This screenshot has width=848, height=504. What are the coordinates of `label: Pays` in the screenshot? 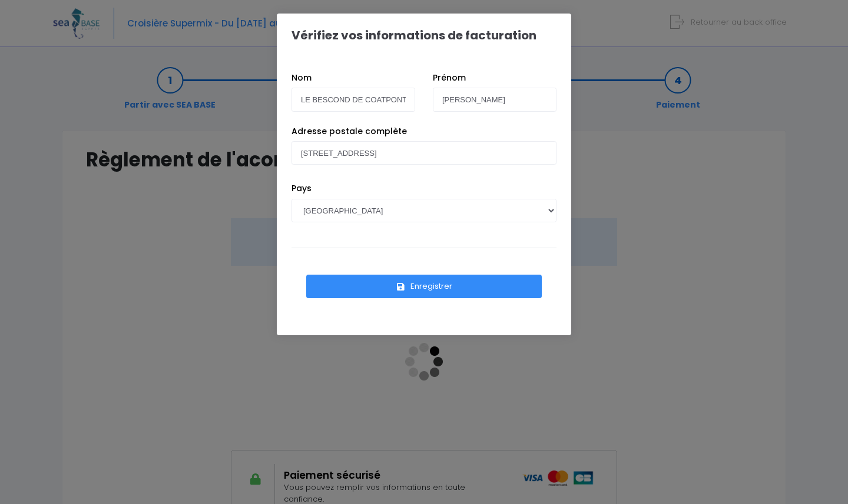 It's located at (301, 188).